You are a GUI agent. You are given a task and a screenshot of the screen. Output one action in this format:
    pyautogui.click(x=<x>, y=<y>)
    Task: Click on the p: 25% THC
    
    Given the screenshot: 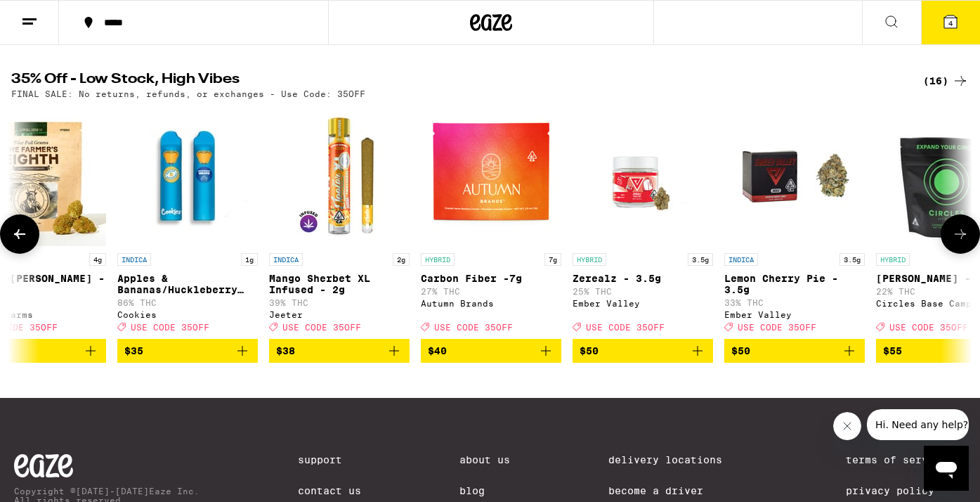 What is the action you would take?
    pyautogui.click(x=643, y=291)
    